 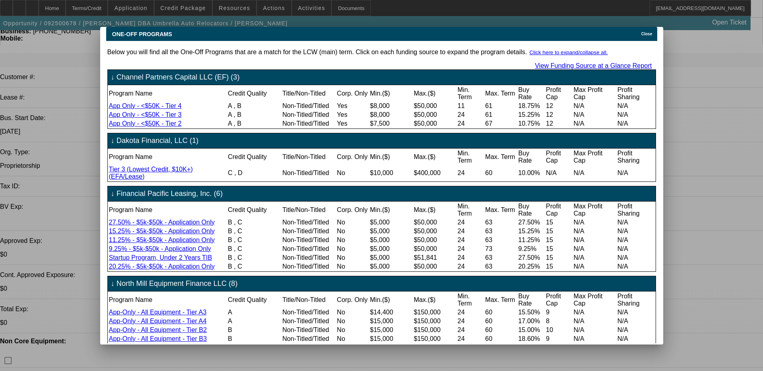 What do you see at coordinates (158, 321) in the screenshot?
I see `a: App-Only - All Equipment - Tier A4` at bounding box center [158, 321].